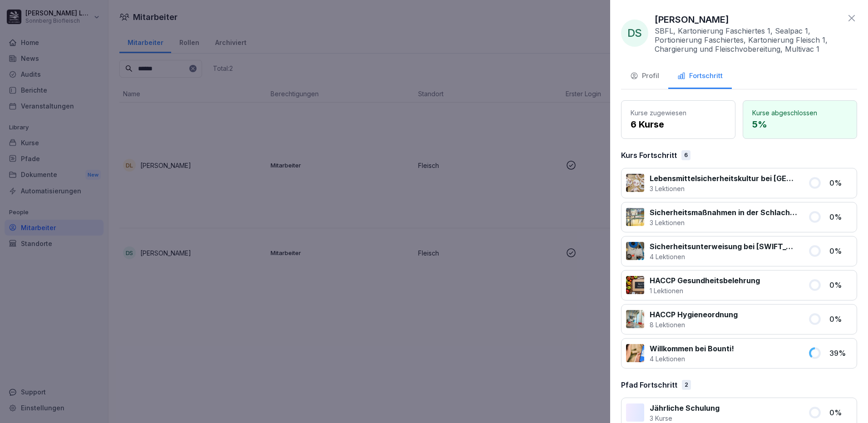  What do you see at coordinates (678, 125) in the screenshot?
I see `p: 6 Kurse` at bounding box center [678, 125].